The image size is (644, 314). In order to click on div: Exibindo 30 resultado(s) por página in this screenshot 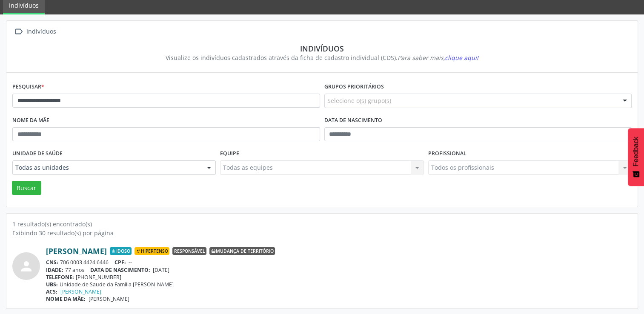, I will do `click(322, 233)`.